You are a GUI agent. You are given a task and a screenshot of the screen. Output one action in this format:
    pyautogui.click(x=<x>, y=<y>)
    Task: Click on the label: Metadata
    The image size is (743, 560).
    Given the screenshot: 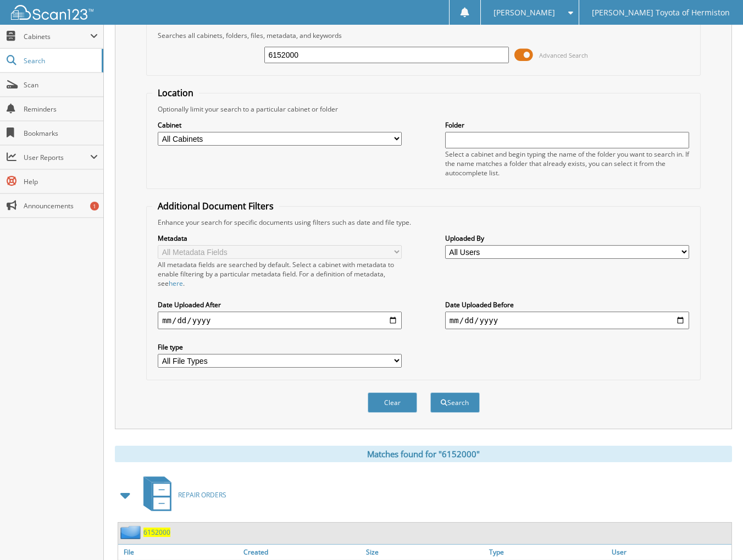 What is the action you would take?
    pyautogui.click(x=280, y=238)
    